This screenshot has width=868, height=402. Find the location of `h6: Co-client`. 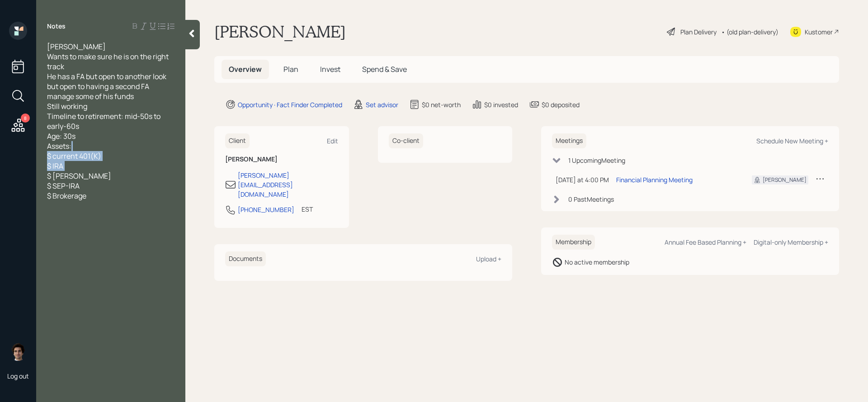

h6: Co-client is located at coordinates (406, 140).